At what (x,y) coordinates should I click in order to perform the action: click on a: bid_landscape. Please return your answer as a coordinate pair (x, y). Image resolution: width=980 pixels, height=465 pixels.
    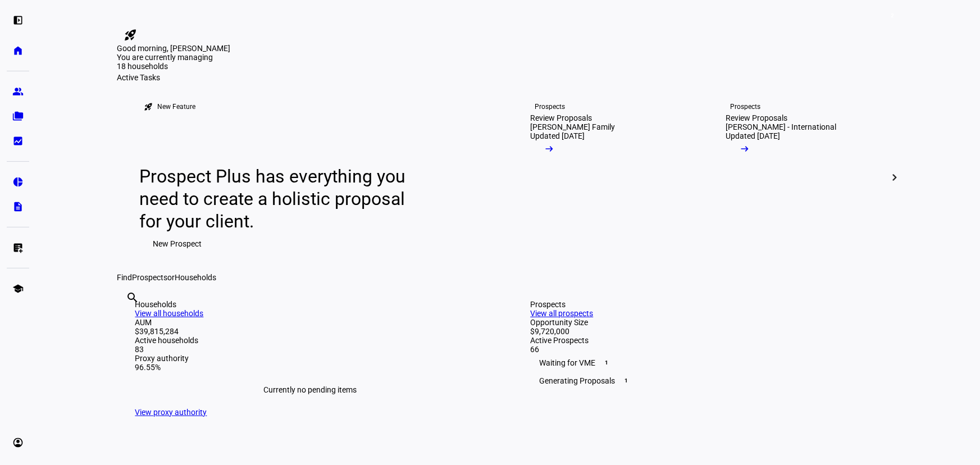
    Looking at the image, I should click on (18, 141).